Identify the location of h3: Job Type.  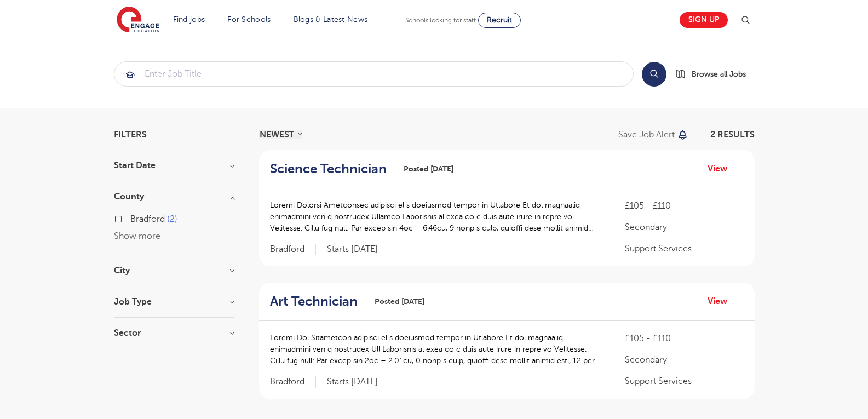
(174, 302).